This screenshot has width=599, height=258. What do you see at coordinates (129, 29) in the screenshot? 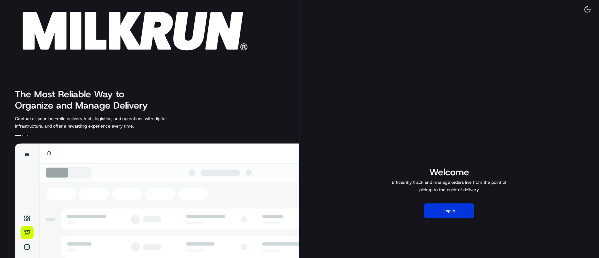
I see `img: Company Logo` at bounding box center [129, 29].